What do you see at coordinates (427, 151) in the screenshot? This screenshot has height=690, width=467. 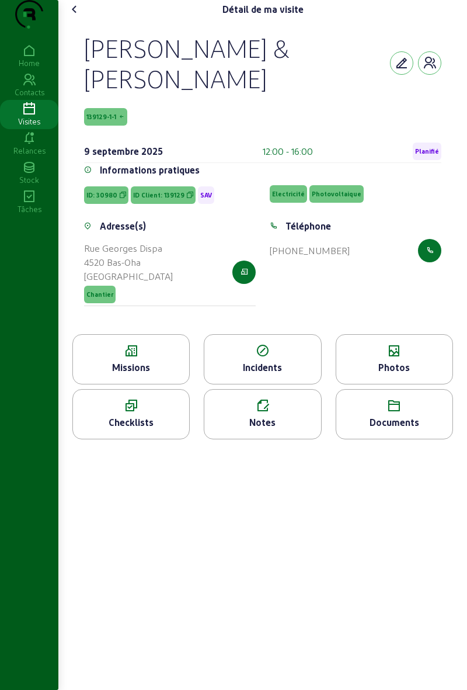 I see `span: Planifié` at bounding box center [427, 151].